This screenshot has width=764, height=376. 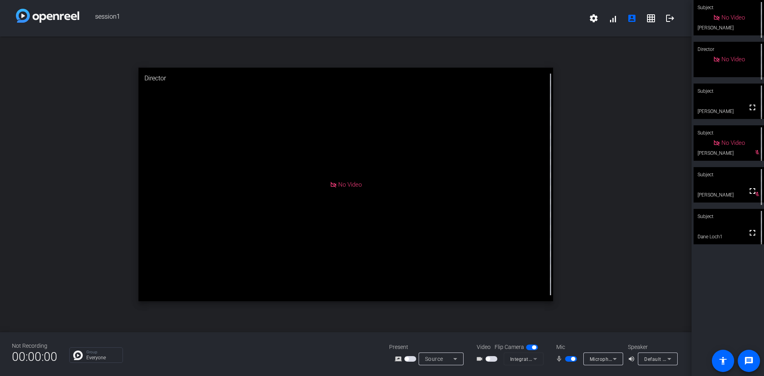 I want to click on div: Mic, so click(x=588, y=347).